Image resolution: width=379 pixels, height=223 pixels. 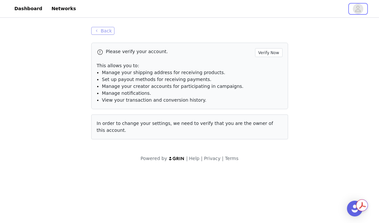 What do you see at coordinates (355, 208) in the screenshot?
I see `div: Open Intercom Messenger` at bounding box center [355, 208].